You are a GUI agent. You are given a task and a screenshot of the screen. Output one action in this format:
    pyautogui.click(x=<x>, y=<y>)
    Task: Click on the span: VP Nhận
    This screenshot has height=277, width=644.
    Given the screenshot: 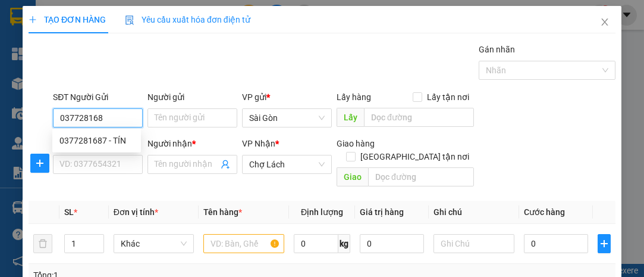 What is the action you would take?
    pyautogui.click(x=259, y=144)
    